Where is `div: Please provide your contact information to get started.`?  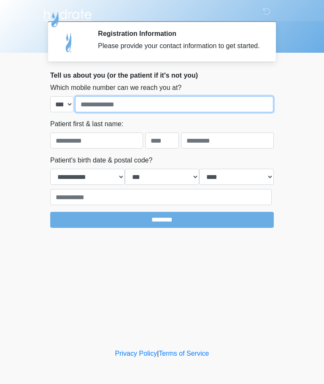
div: Please provide your contact information to get started. is located at coordinates (179, 46).